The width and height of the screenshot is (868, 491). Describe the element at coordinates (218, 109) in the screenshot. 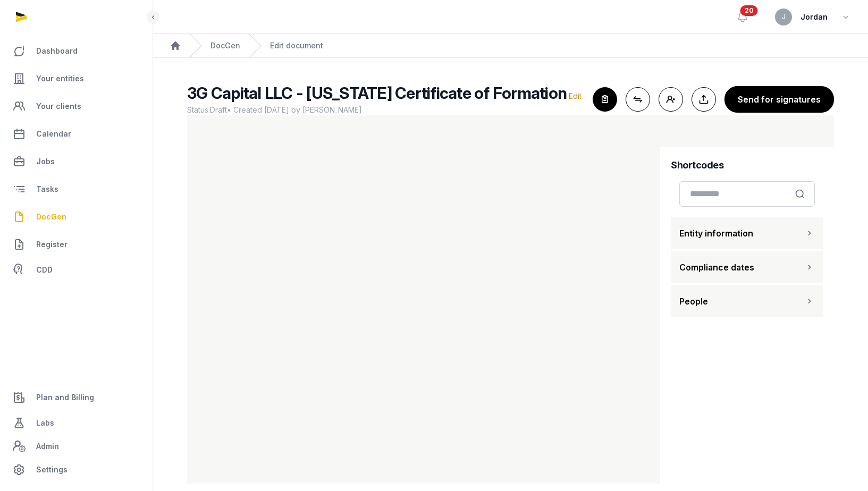

I see `span: Draft` at that location.